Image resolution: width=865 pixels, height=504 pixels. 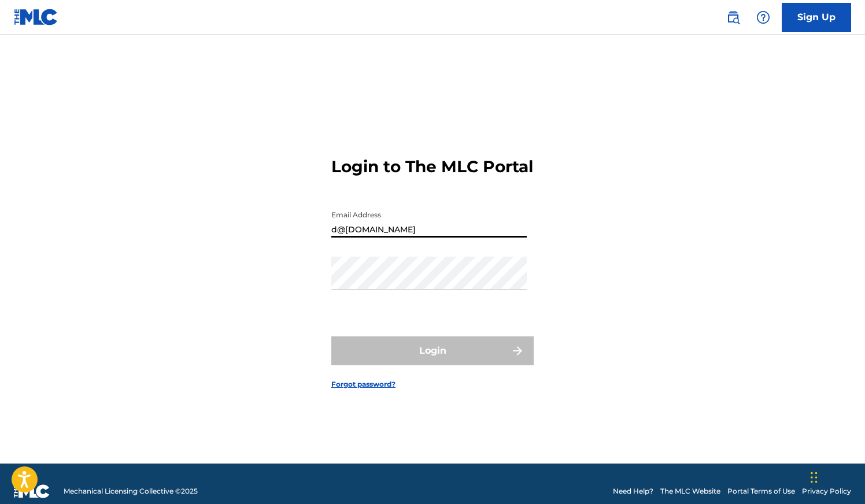 What do you see at coordinates (733, 17) in the screenshot?
I see `img: search` at bounding box center [733, 17].